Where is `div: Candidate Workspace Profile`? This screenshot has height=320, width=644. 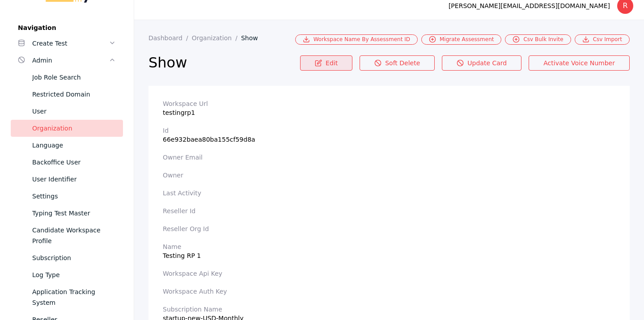 div: Candidate Workspace Profile is located at coordinates (74, 235).